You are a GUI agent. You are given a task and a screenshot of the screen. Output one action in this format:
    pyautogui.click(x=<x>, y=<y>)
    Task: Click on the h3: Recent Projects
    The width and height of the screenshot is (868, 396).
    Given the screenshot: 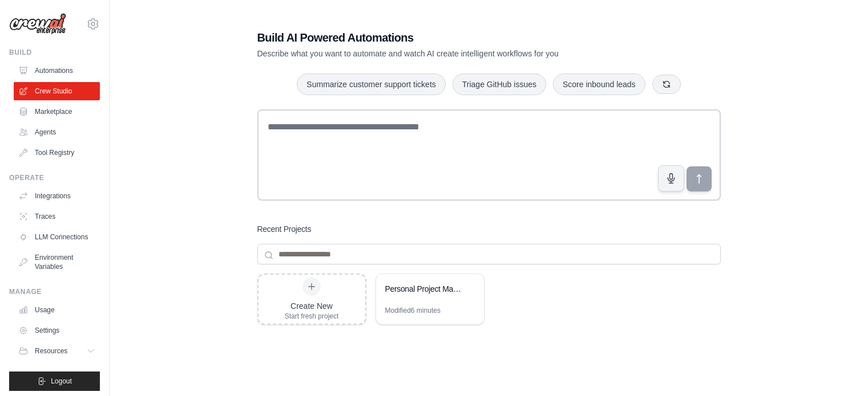 What is the action you would take?
    pyautogui.click(x=284, y=229)
    